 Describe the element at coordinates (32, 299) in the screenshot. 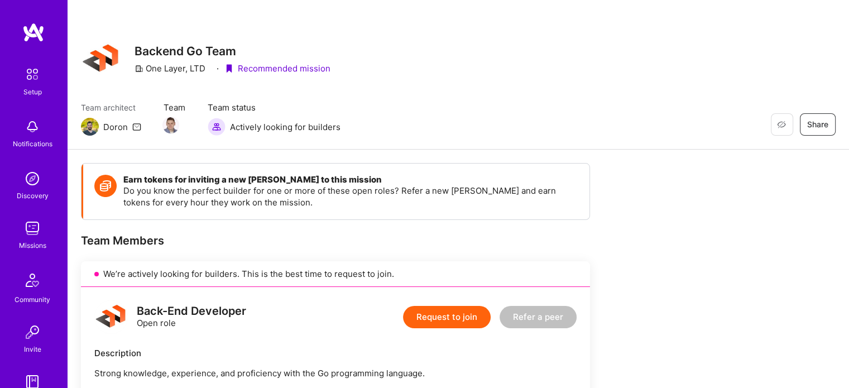

I see `div: Community` at that location.